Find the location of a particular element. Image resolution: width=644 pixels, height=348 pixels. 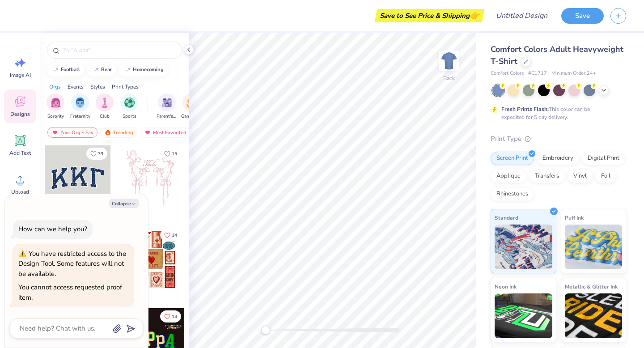

div: Screen Print is located at coordinates (512, 159).